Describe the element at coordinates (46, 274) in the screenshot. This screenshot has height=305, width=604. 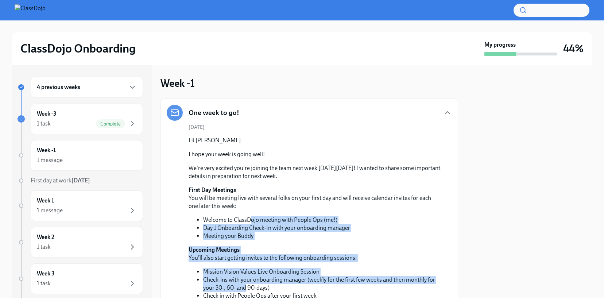
I see `h6: Week 3` at that location.